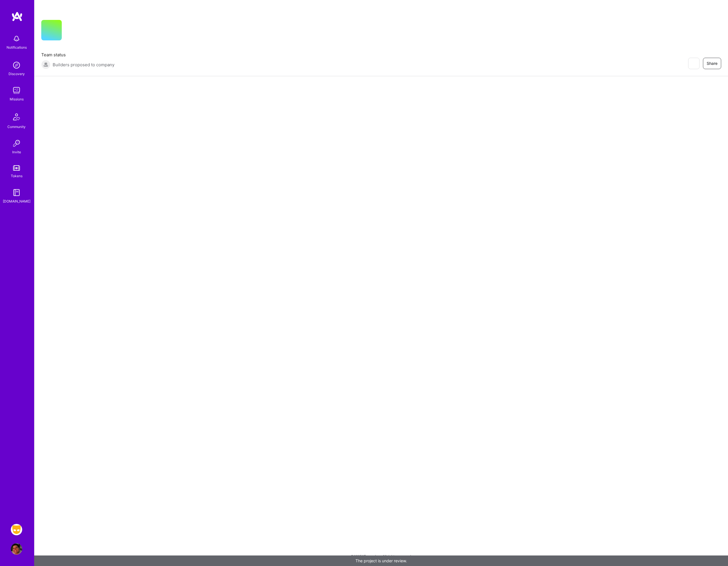  I want to click on i: icon EyeClosed, so click(694, 64).